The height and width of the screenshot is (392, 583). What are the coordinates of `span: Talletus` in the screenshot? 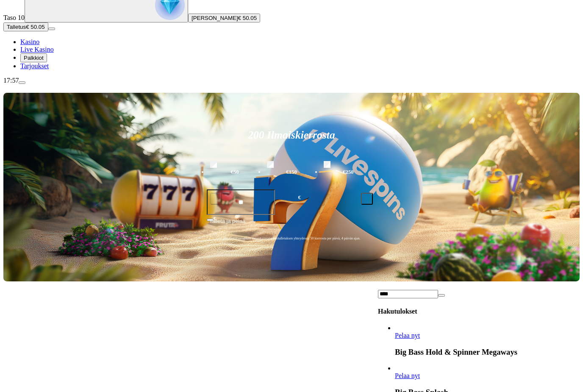 It's located at (16, 27).